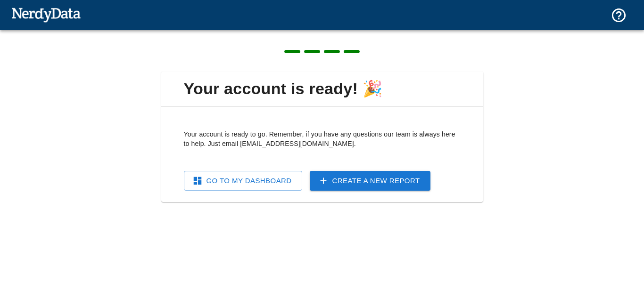 This screenshot has height=298, width=644. Describe the element at coordinates (322, 139) in the screenshot. I see `p: Your account is ready to go. Remember, if you have any questions our team is always here to help....` at that location.